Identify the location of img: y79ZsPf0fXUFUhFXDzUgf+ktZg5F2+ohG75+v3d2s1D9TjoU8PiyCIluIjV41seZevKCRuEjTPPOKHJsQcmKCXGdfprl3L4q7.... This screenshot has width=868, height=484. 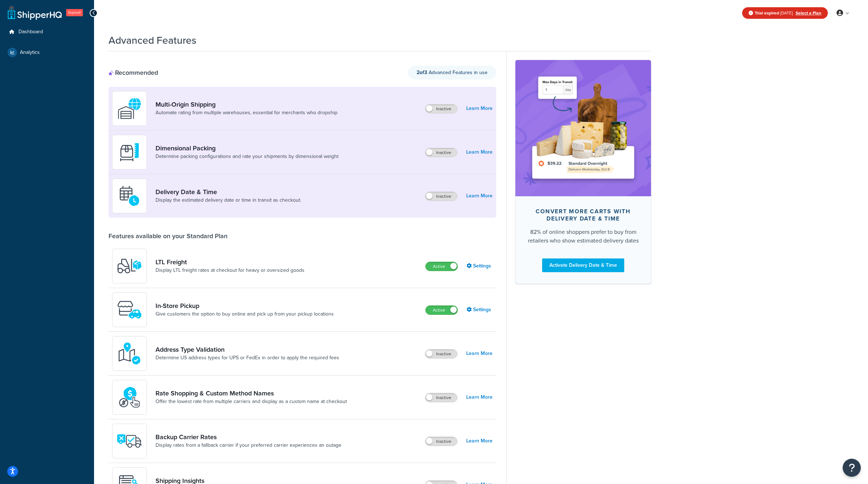
(129, 266).